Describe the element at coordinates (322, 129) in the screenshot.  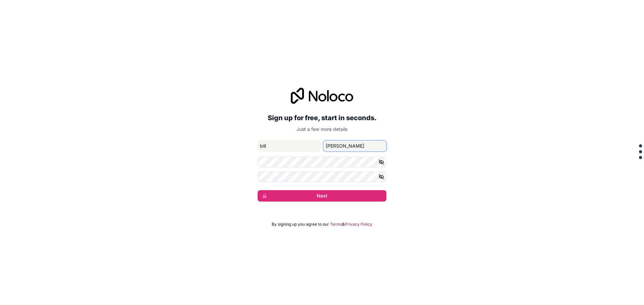
I see `p: Just a few more details` at that location.